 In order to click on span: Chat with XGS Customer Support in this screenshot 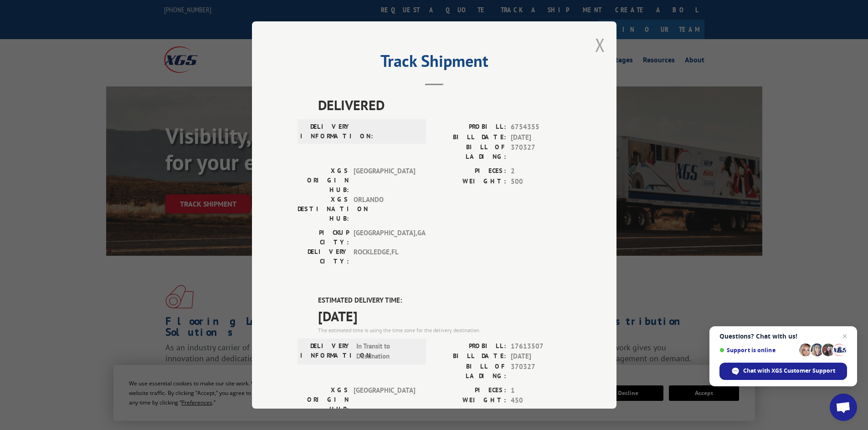, I will do `click(789, 371)`.